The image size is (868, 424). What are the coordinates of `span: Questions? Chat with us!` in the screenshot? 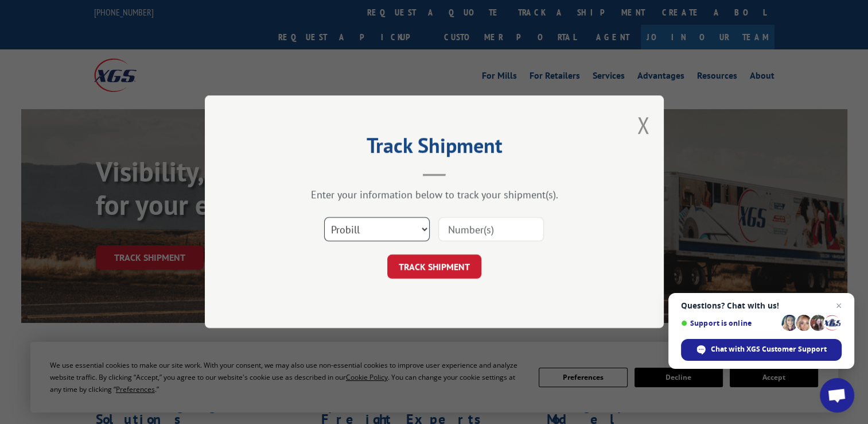 It's located at (761, 305).